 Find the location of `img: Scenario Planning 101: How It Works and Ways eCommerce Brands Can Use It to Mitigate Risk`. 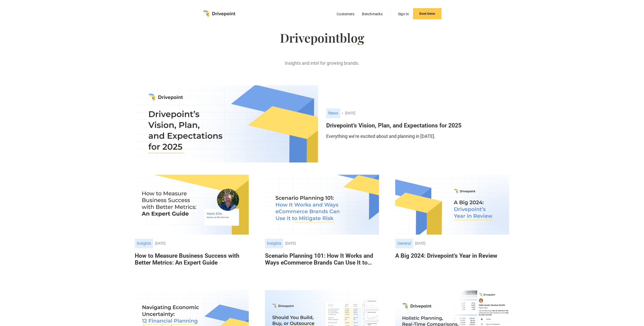

img: Scenario Planning 101: How It Works and Ways eCommerce Brands Can Use It to Mitigate Risk is located at coordinates (322, 204).